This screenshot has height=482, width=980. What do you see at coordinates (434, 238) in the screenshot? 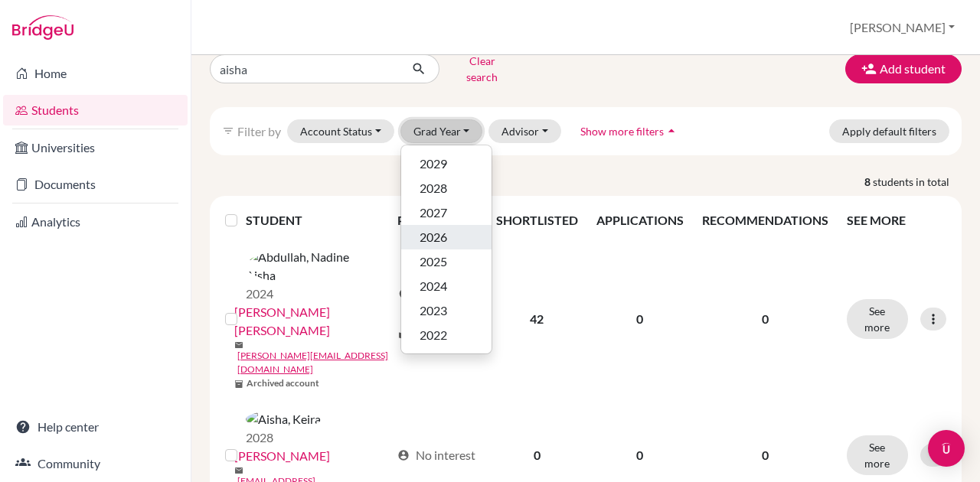
I see `span: 2026` at bounding box center [434, 238].